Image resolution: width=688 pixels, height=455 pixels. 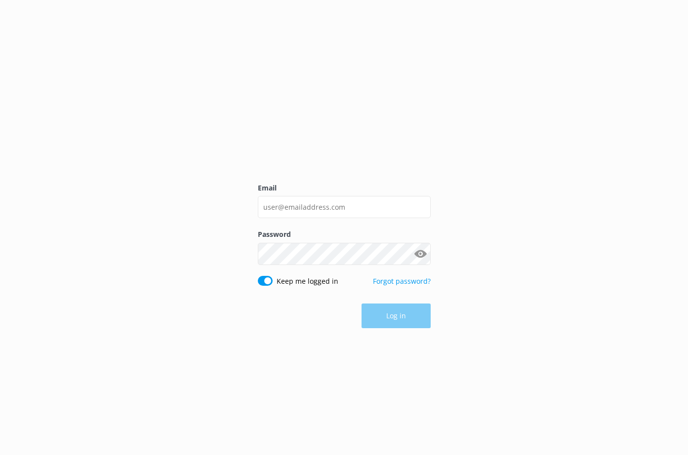 What do you see at coordinates (421, 254) in the screenshot?
I see `button: Show password` at bounding box center [421, 254].